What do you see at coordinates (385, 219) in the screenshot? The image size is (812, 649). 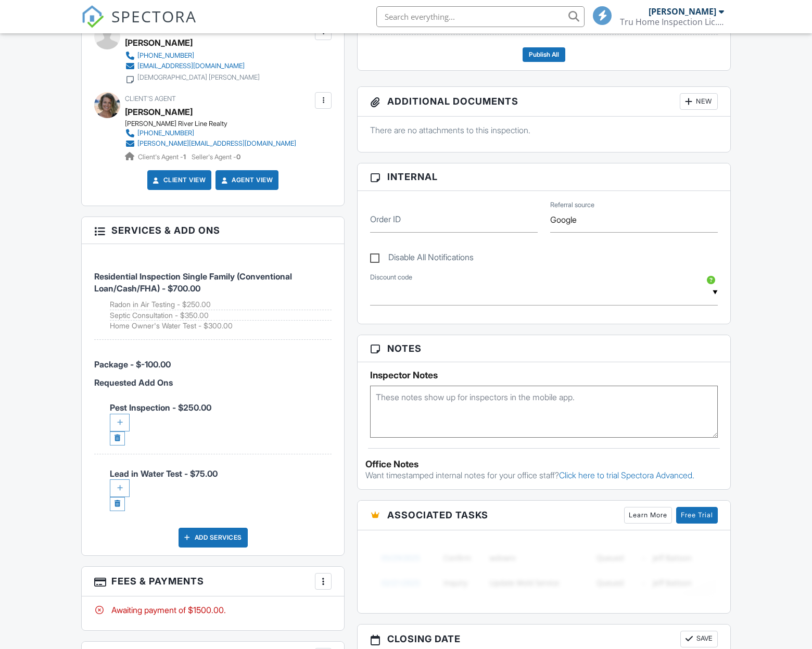 I see `label: Order ID` at bounding box center [385, 219].